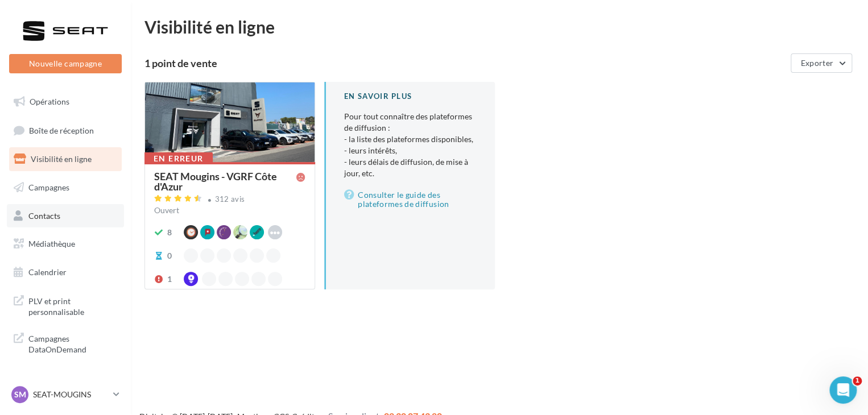  I want to click on span: Ouvert, so click(167, 210).